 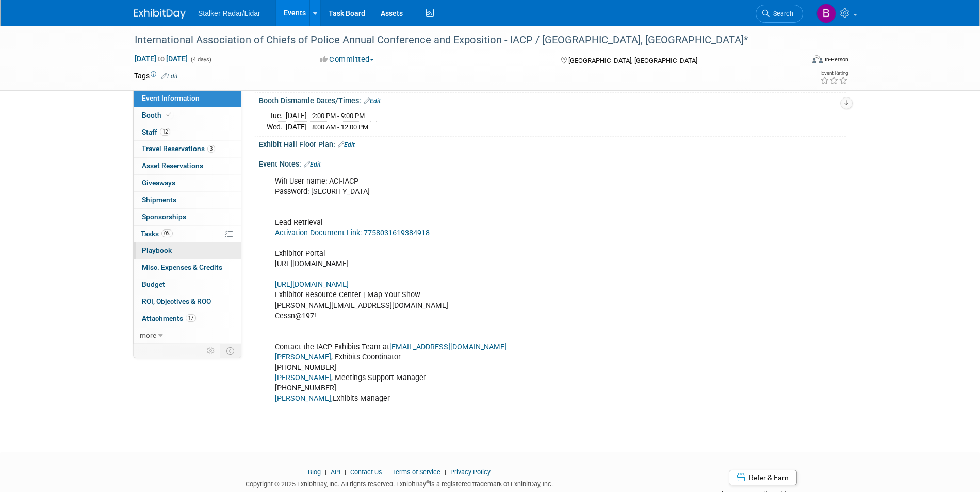 What do you see at coordinates (182, 267) in the screenshot?
I see `span: Misc. Expenses & Credits` at bounding box center [182, 267].